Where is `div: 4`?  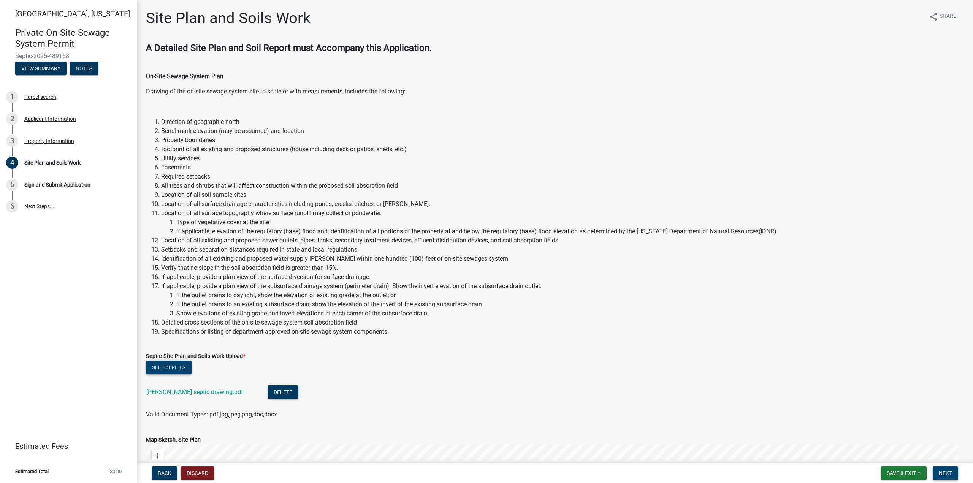
div: 4 is located at coordinates (12, 163).